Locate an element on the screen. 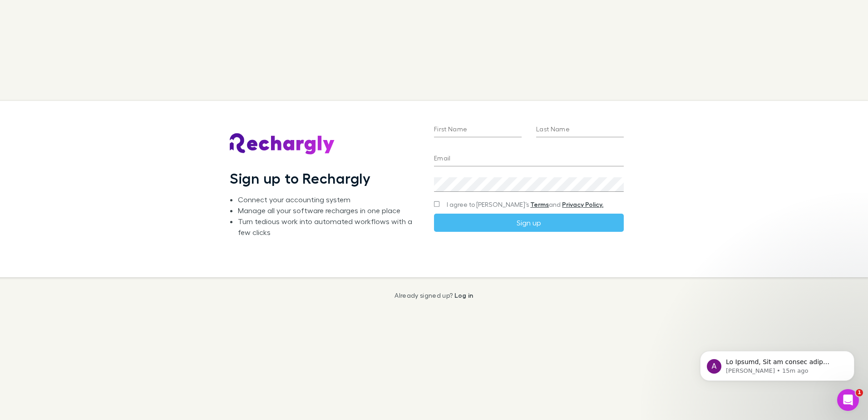 The width and height of the screenshot is (868, 420). img: Rechargly's Logo is located at coordinates (282, 144).